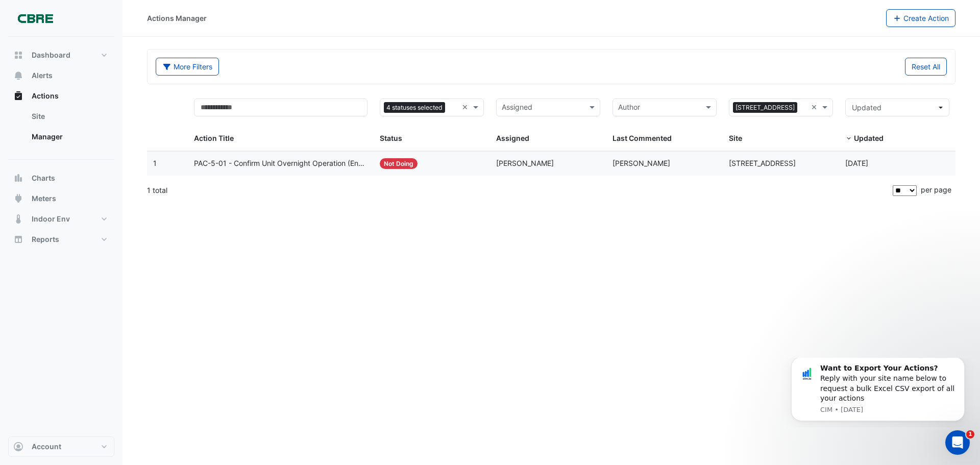  I want to click on button: Reports, so click(61, 239).